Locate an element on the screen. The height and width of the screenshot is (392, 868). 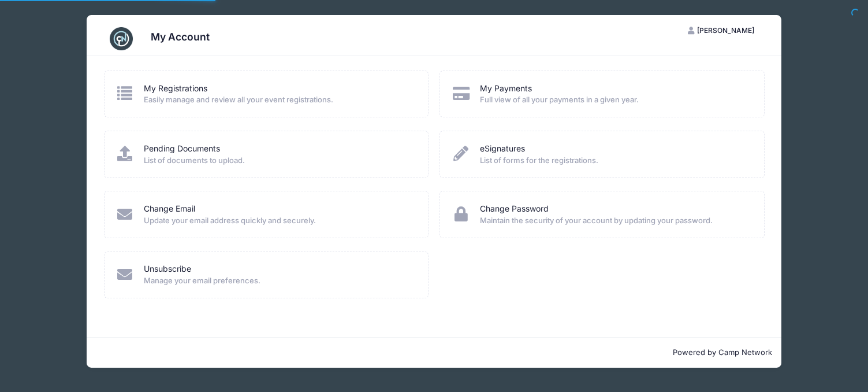
a: eSignatures is located at coordinates (502, 149).